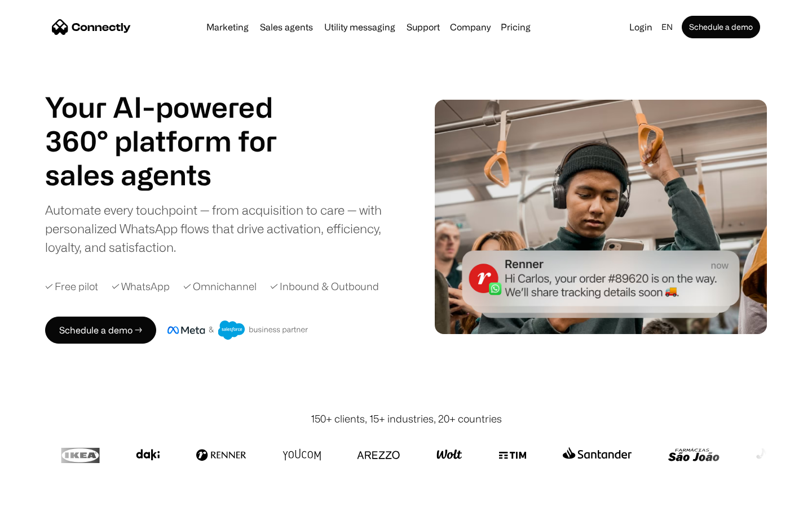  What do you see at coordinates (39, 495) in the screenshot?
I see `aside: Language selected: English` at bounding box center [39, 495].